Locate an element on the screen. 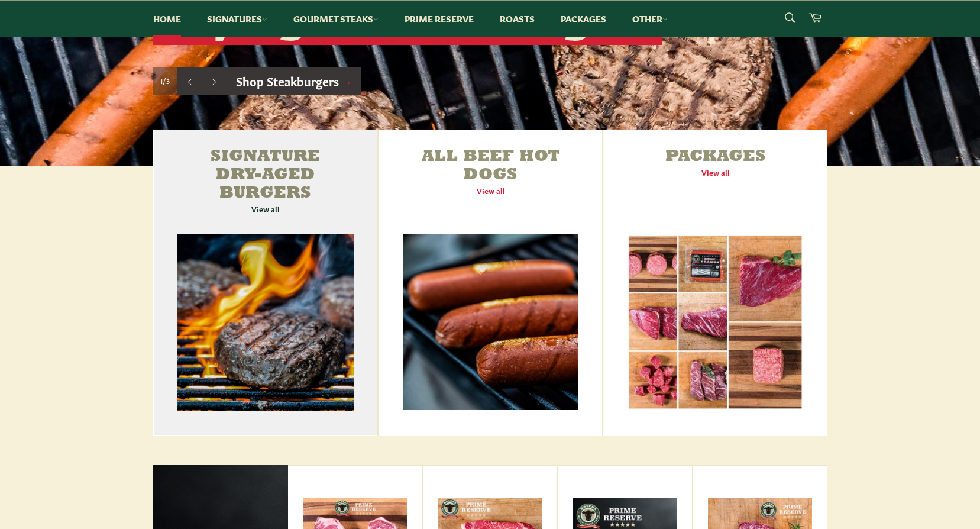  a: Packages View all Packages is located at coordinates (715, 283).